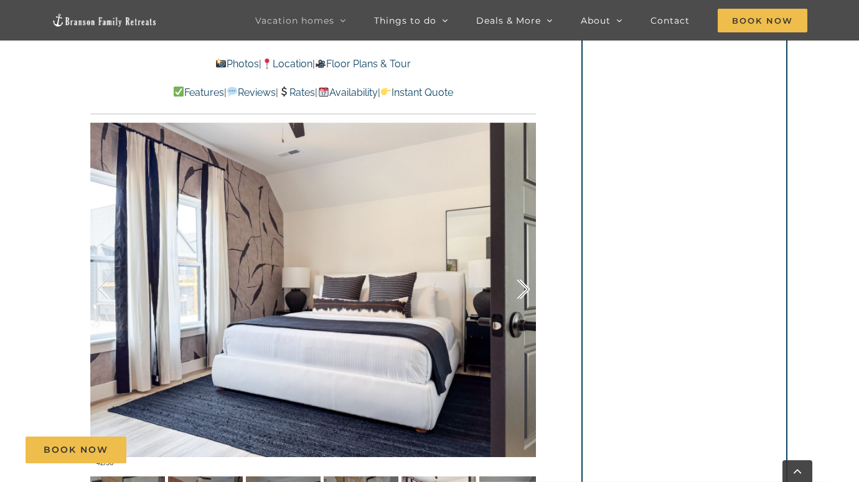 The height and width of the screenshot is (482, 859). I want to click on span: About, so click(596, 21).